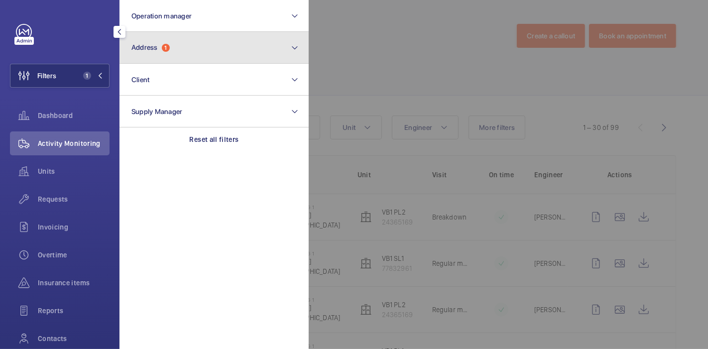  Describe the element at coordinates (87, 76) in the screenshot. I see `span: 1` at that location.